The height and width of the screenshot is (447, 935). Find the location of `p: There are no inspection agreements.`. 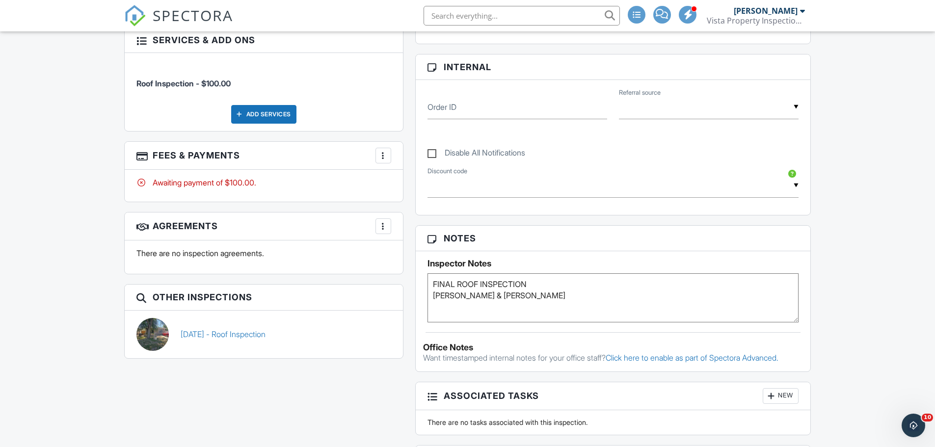

p: There are no inspection agreements. is located at coordinates (264, 253).